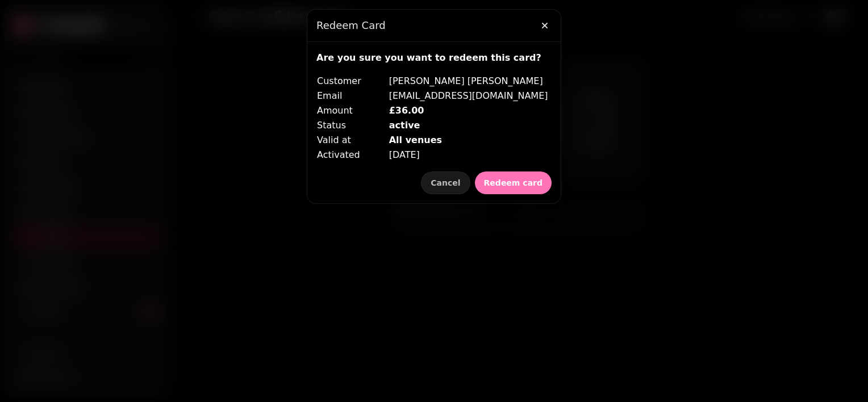 This screenshot has width=868, height=402. Describe the element at coordinates (407, 110) in the screenshot. I see `strong: £36.00` at that location.